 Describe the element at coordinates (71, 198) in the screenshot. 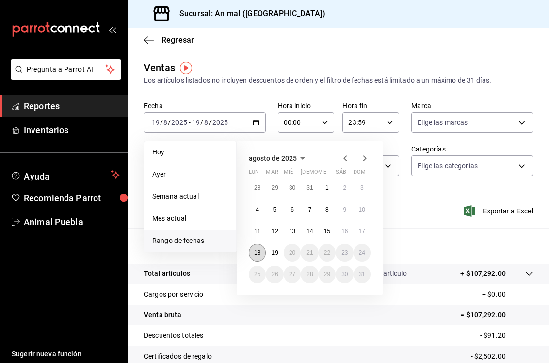

I see `span: Recomienda Parrot` at that location.